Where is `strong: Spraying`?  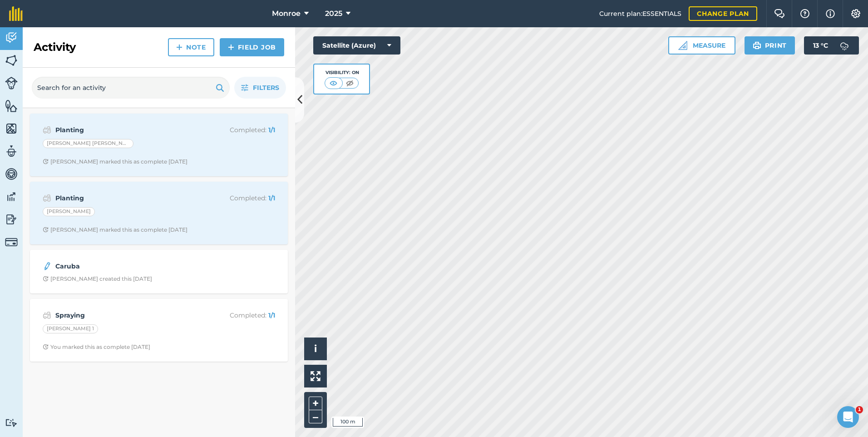 strong: Spraying is located at coordinates (127, 315).